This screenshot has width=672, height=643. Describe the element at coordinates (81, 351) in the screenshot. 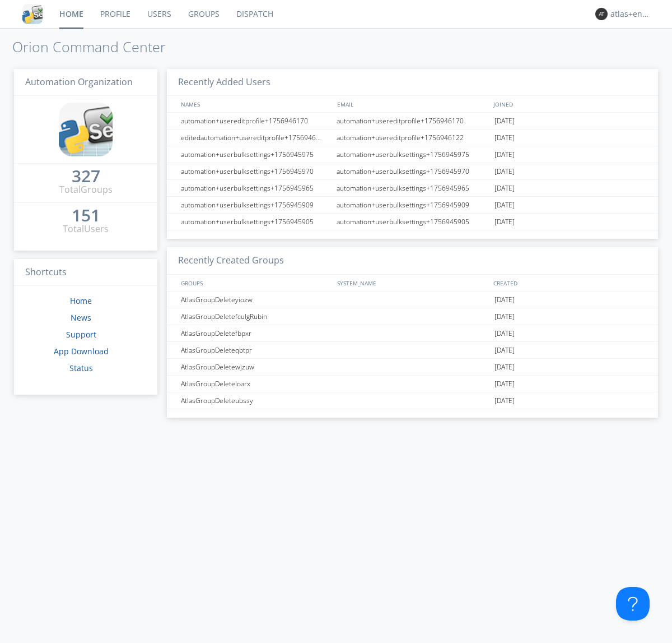

I see `a: App Download` at that location.